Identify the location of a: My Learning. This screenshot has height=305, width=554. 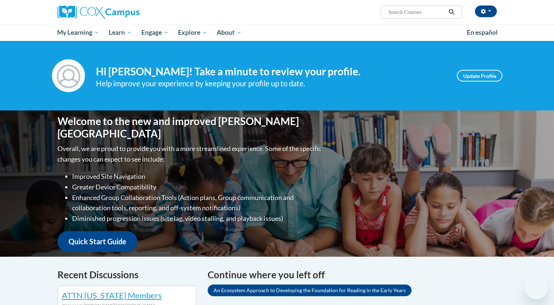
(78, 33).